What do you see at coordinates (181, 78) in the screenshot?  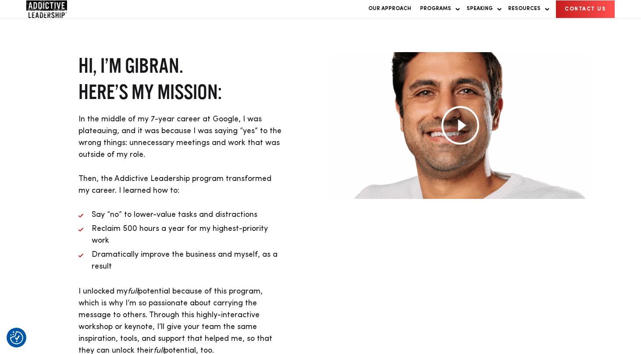 I see `h2: Hi, I’m Gibran. Here’s my mission:` at bounding box center [181, 78].